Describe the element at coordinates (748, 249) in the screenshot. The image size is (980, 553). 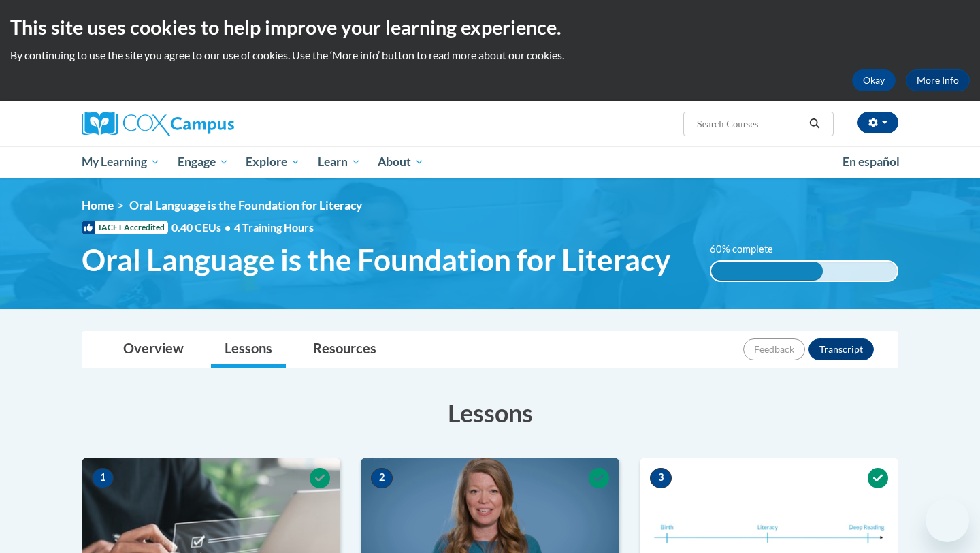
I see `label: 60% complete` at that location.